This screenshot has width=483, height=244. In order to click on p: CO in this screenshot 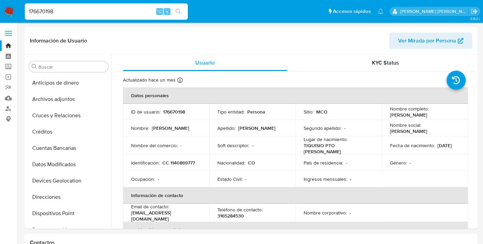, I will do `click(252, 163)`.